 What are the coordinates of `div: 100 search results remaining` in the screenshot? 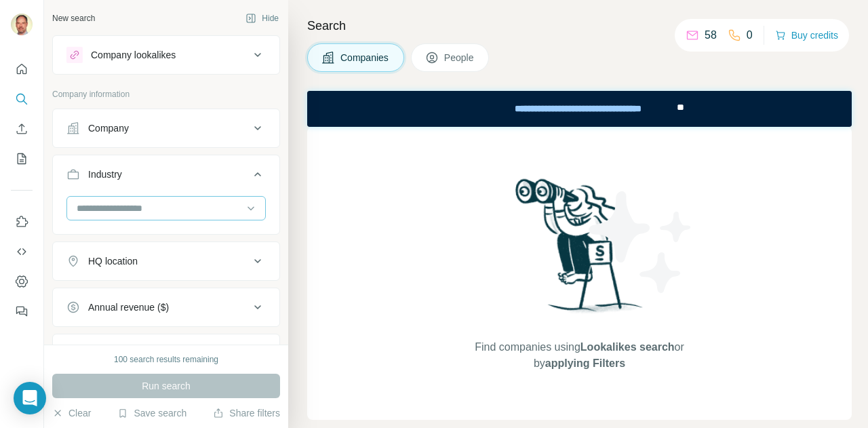 It's located at (166, 360).